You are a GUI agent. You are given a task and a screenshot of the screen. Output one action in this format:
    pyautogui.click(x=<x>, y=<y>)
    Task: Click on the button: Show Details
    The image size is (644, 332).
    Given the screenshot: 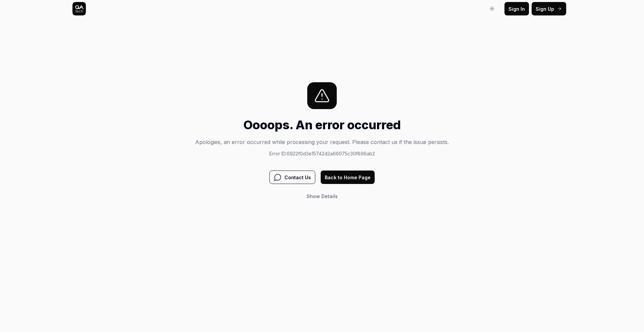 What is the action you would take?
    pyautogui.click(x=322, y=196)
    